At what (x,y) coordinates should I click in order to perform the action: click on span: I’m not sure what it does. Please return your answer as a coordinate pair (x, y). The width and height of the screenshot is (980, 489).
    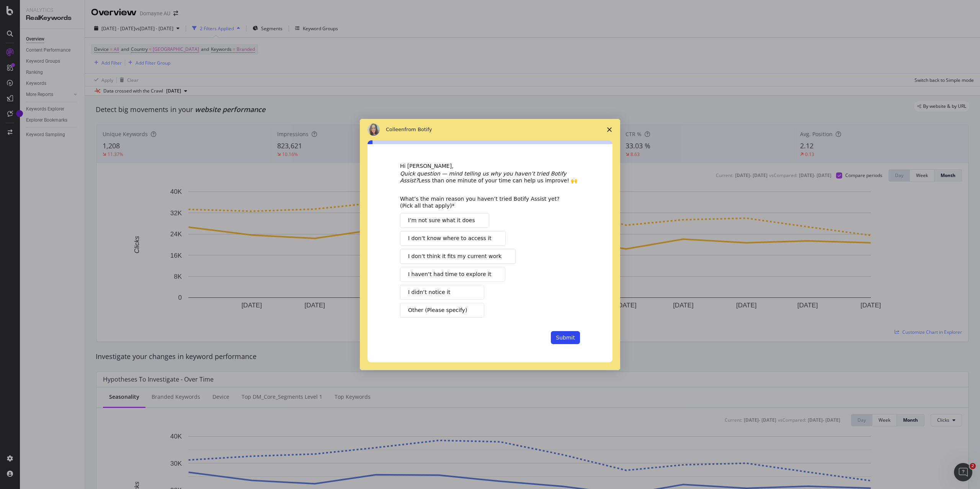
    Looking at the image, I should click on (441, 220).